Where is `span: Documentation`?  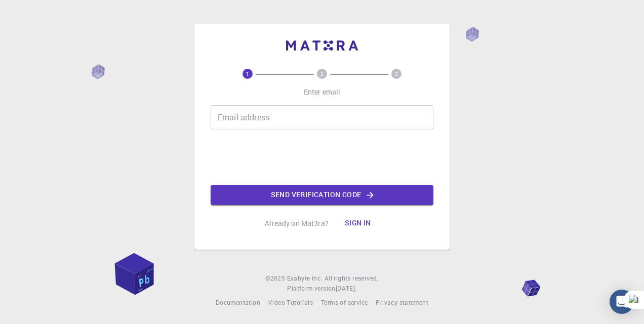
span: Documentation is located at coordinates (238, 303).